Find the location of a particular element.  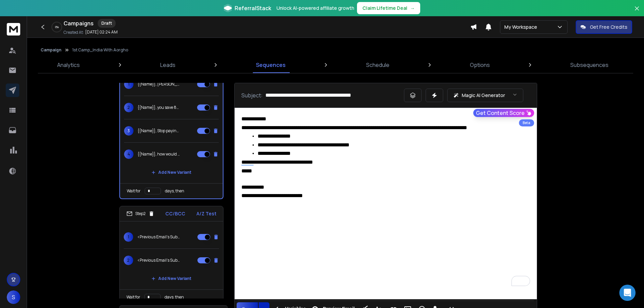

p: Magic AI Generator is located at coordinates (484, 95).